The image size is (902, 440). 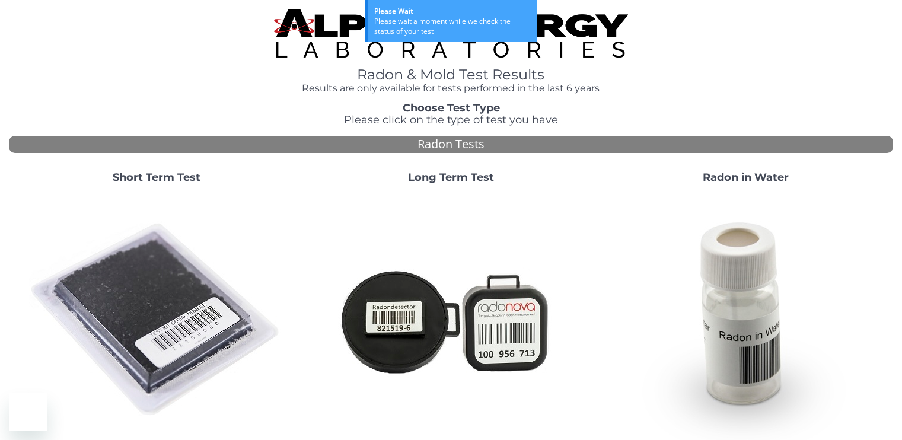 I want to click on strong: Long Term Test, so click(x=451, y=177).